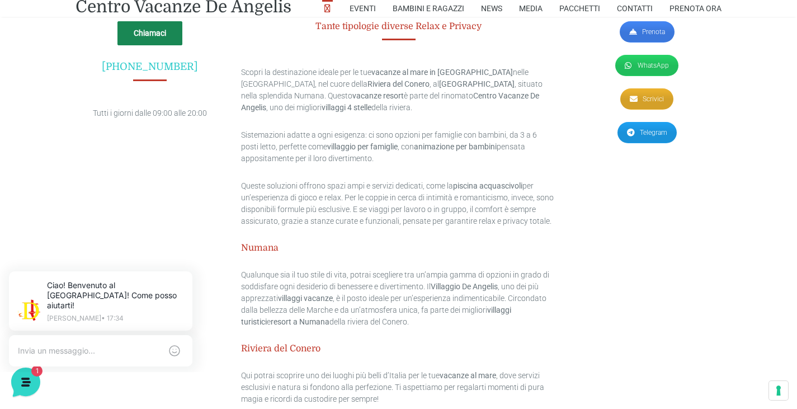  I want to click on p: Queste soluzioni offrono spazi ampi e servizi dedicati, come la per un’esperienza di gioco e rela..., so click(398, 204).